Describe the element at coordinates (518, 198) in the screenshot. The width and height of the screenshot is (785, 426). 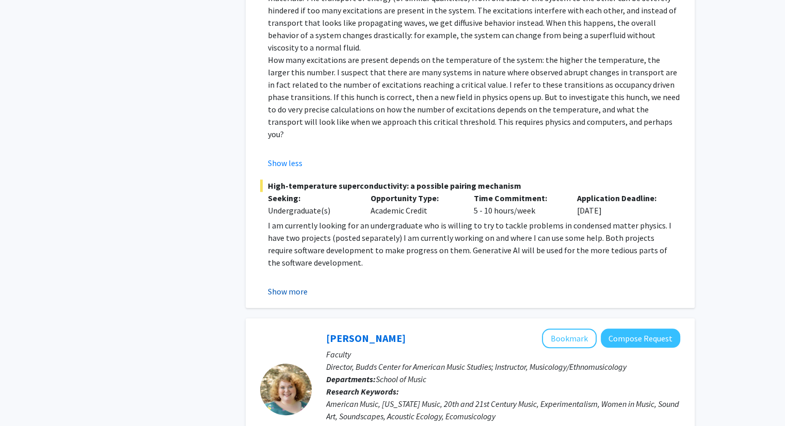
I see `p: Time Commitment:` at that location.